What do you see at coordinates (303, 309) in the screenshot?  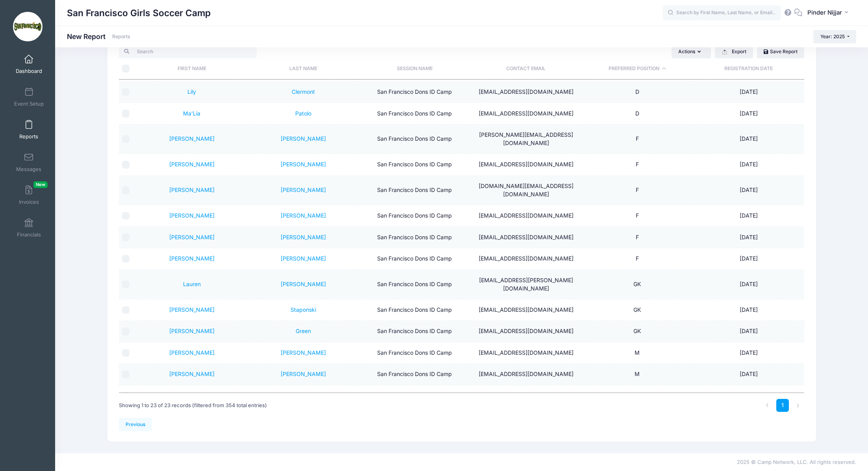 I see `a: Staponski` at bounding box center [303, 309].